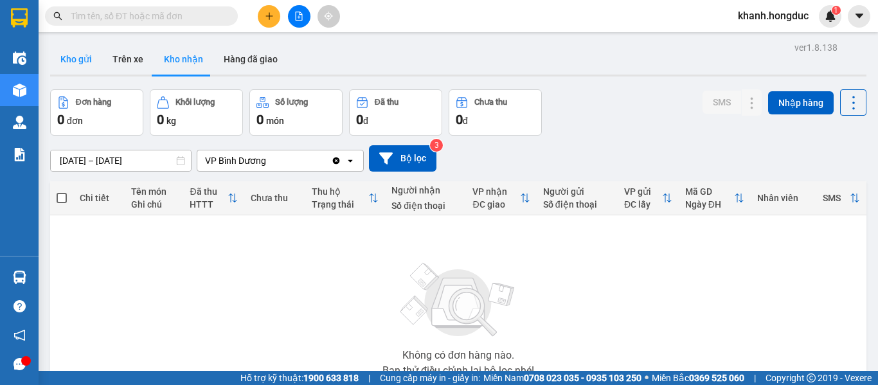 This screenshot has width=878, height=385. I want to click on span: message, so click(19, 364).